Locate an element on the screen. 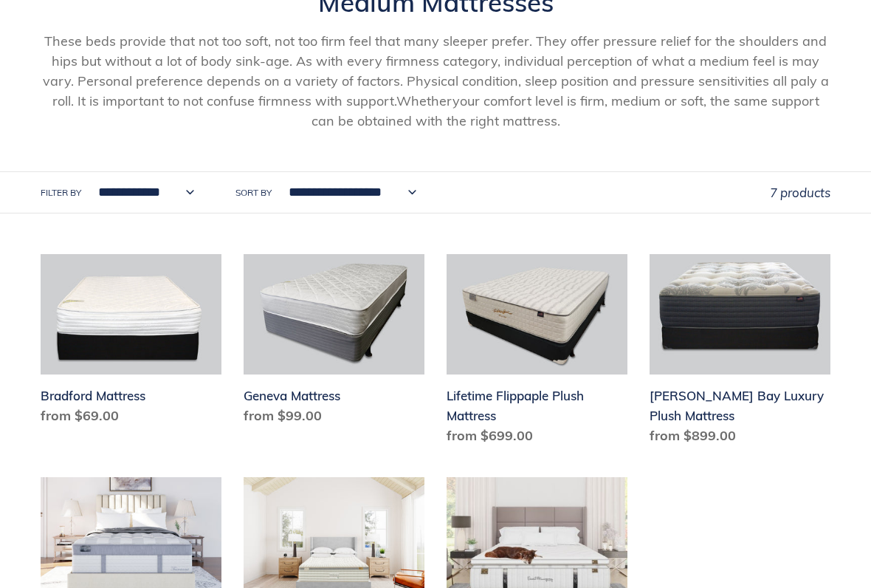 The height and width of the screenshot is (588, 871). span: 7 products is located at coordinates (801, 192).